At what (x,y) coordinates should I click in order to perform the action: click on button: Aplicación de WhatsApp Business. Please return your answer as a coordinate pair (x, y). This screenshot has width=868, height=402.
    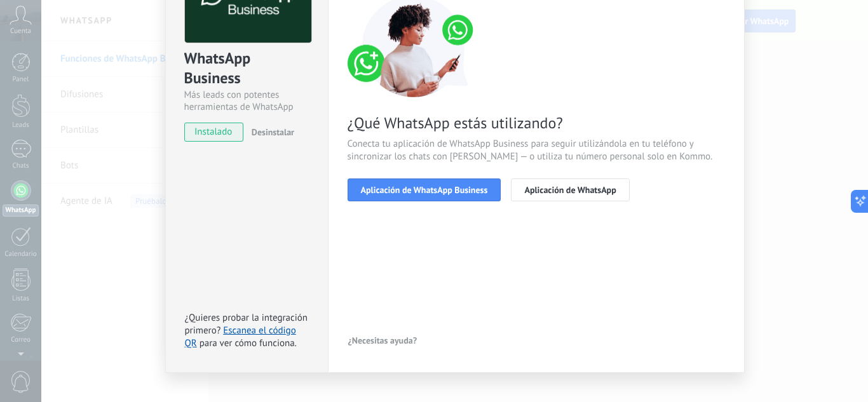
    Looking at the image, I should click on (424, 190).